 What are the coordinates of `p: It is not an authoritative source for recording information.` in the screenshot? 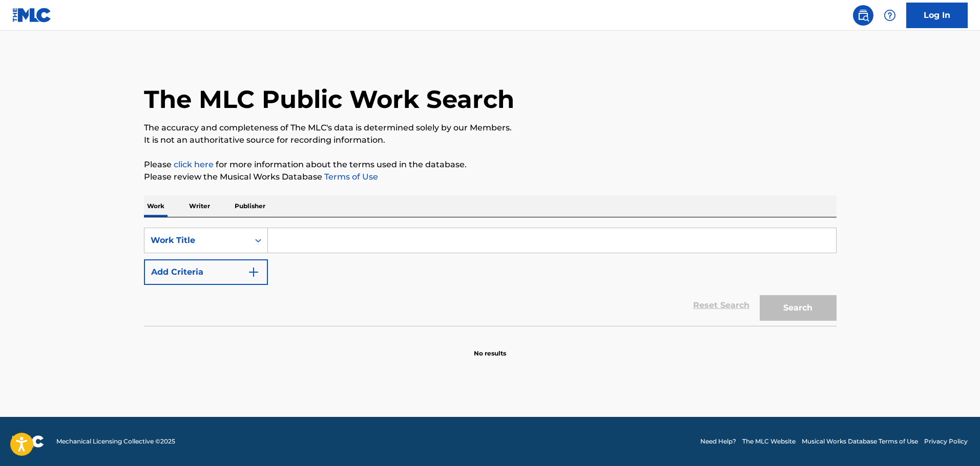 It's located at (491, 140).